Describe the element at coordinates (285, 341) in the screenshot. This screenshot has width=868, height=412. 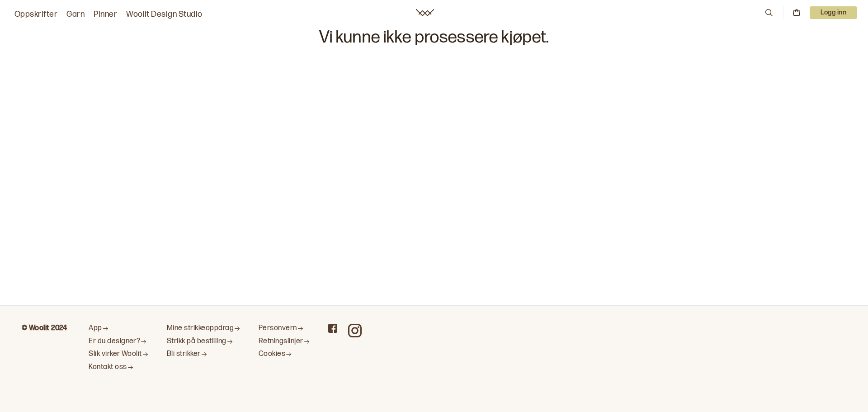
I see `a: Retningslinjer` at that location.